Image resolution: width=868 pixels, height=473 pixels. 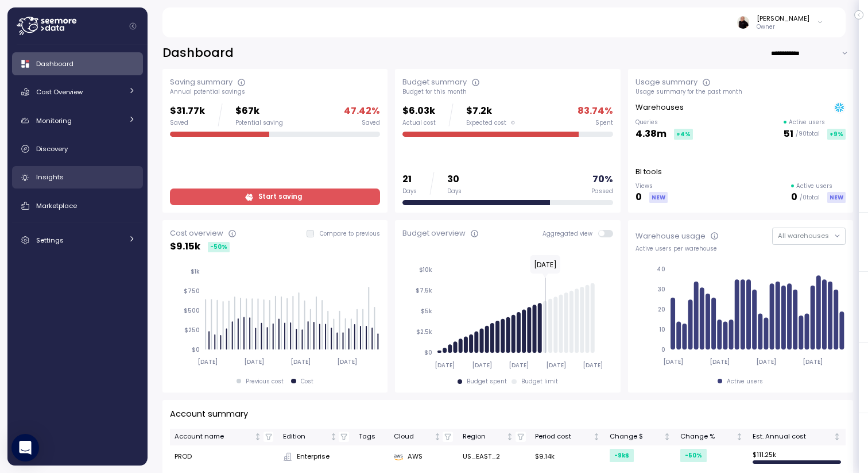 I want to click on span: All warehouses, so click(x=804, y=235).